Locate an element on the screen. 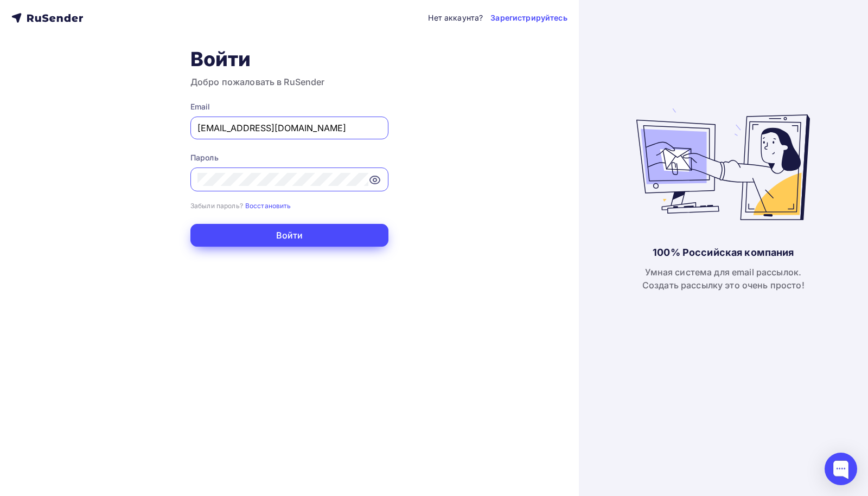 This screenshot has height=496, width=868. small: Забыли пароль? is located at coordinates (217, 206).